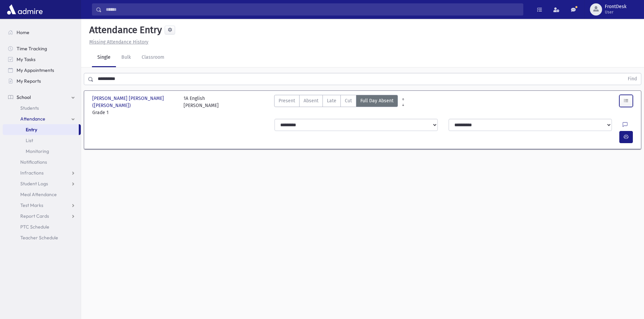  I want to click on a: Home, so click(41, 32).